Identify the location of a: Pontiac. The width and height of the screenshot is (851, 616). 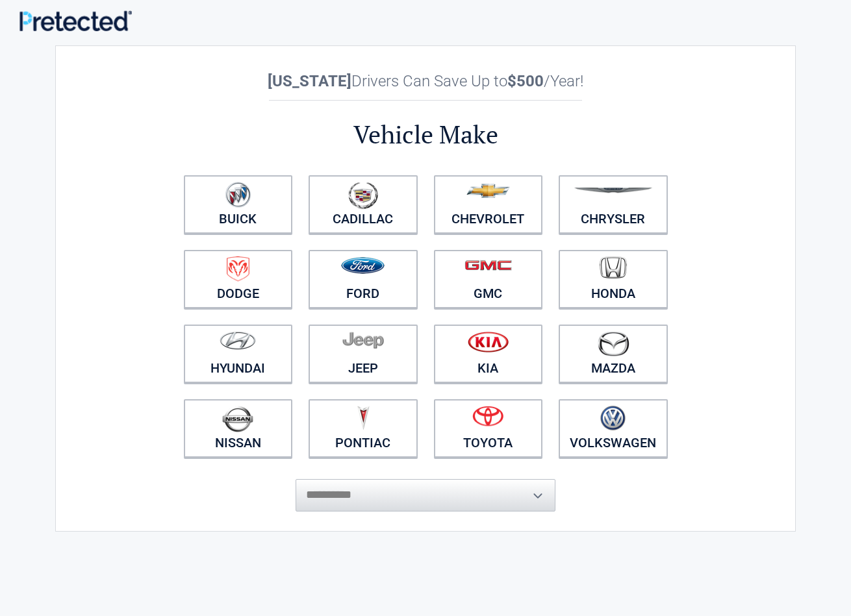
(363, 428).